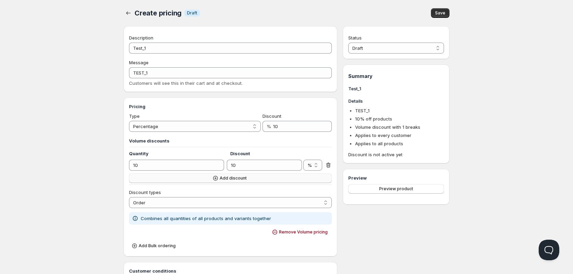  Describe the element at coordinates (186, 83) in the screenshot. I see `span: Customers will see this in their cart and at checkout.` at that location.